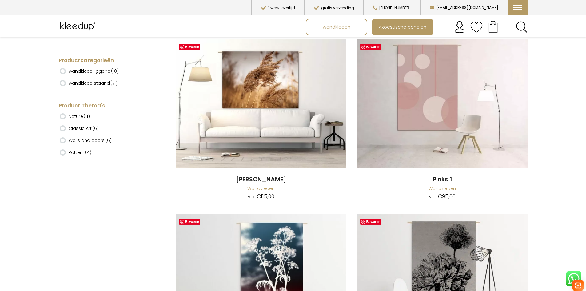 The height and width of the screenshot is (291, 586). What do you see at coordinates (403, 27) in the screenshot?
I see `a: Akoestische panelen` at bounding box center [403, 27].